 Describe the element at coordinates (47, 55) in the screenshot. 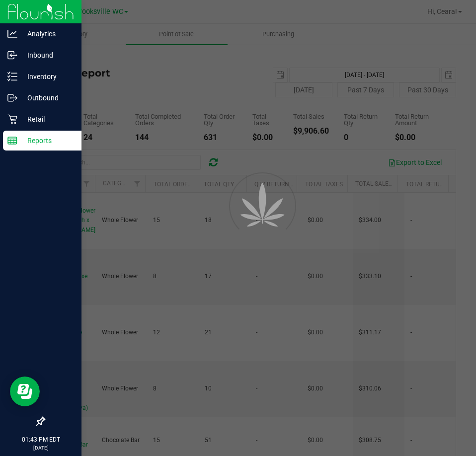

I see `p: Inbound` at that location.